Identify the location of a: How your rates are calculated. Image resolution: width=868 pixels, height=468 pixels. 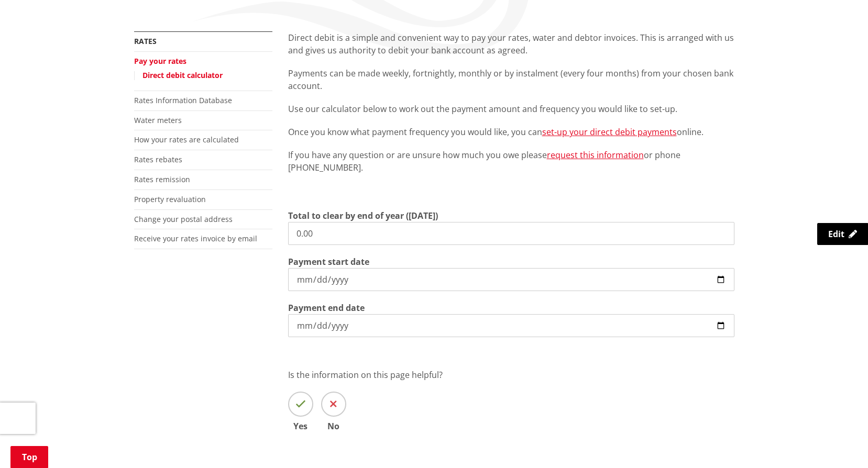
(187, 139).